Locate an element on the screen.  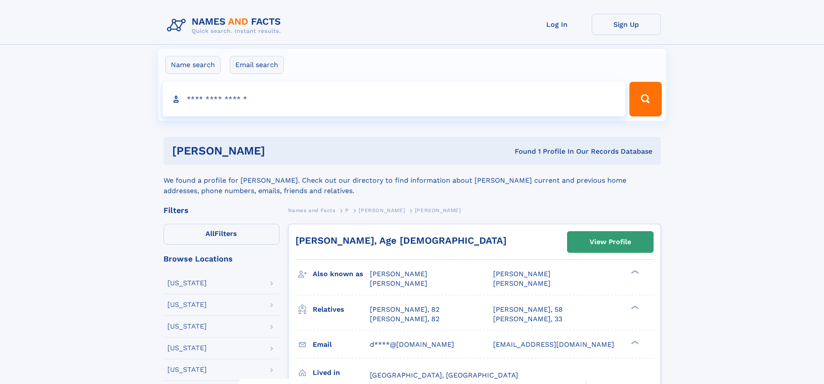
h3: Email is located at coordinates (341, 344).